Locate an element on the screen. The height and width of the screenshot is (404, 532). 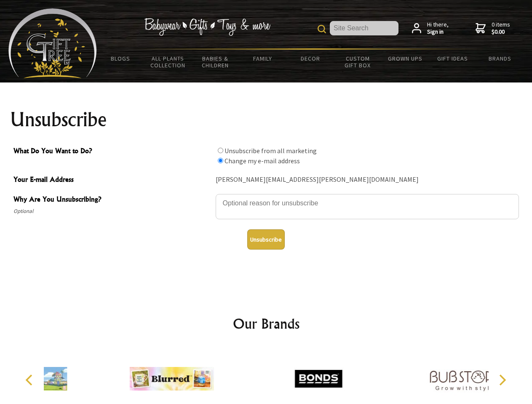
button: Previous is located at coordinates (30, 380).